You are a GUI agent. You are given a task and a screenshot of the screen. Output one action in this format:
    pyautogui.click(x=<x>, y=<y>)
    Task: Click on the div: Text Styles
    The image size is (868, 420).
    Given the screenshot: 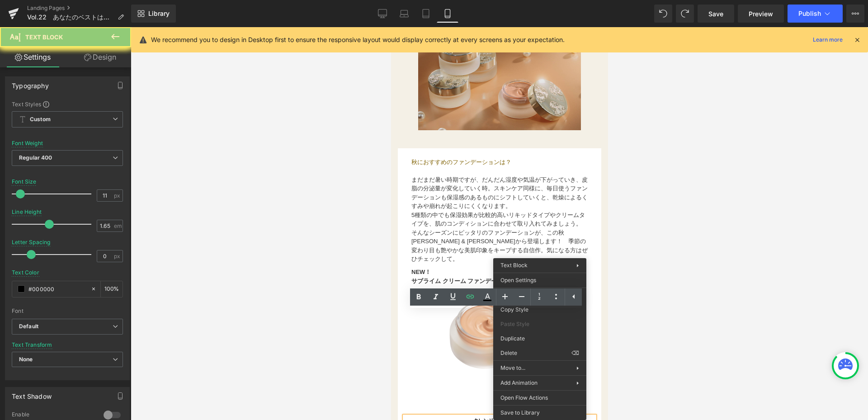 What is the action you would take?
    pyautogui.click(x=67, y=104)
    